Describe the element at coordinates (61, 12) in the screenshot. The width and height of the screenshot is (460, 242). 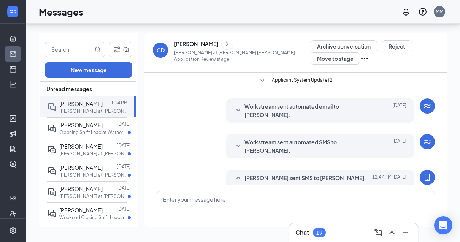
I see `h1: Messages` at that location.